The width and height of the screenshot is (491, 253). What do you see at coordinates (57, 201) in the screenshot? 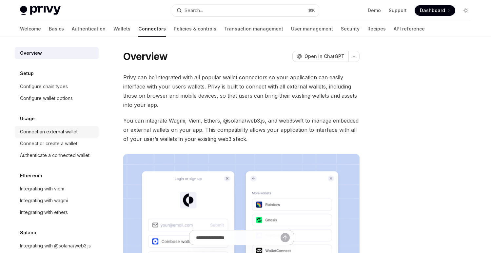
I see `a: Integrating with wagmi` at bounding box center [57, 201].